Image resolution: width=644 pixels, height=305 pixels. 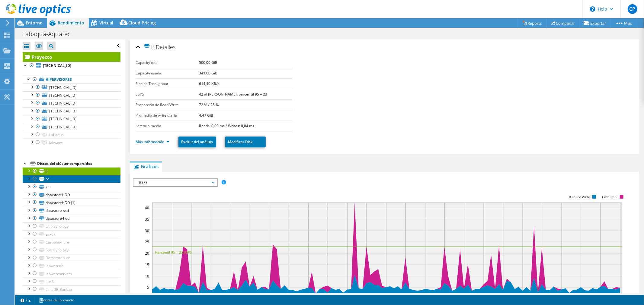 What do you see at coordinates (71, 273) in the screenshot?
I see `a: labwareservers` at bounding box center [71, 273].